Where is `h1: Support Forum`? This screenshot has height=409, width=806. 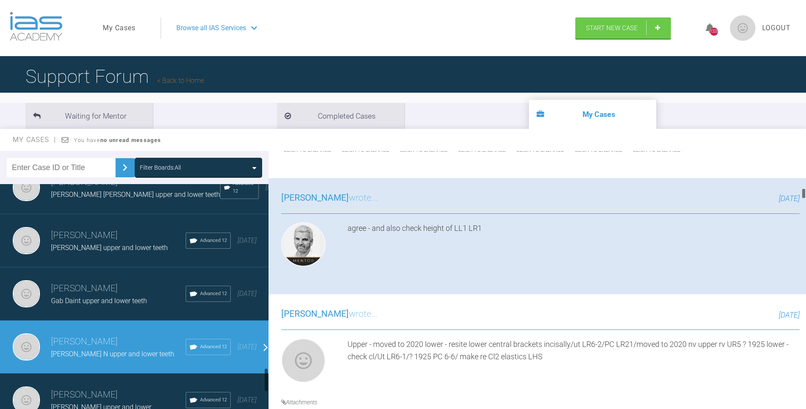 h1: Support Forum is located at coordinates (115, 77).